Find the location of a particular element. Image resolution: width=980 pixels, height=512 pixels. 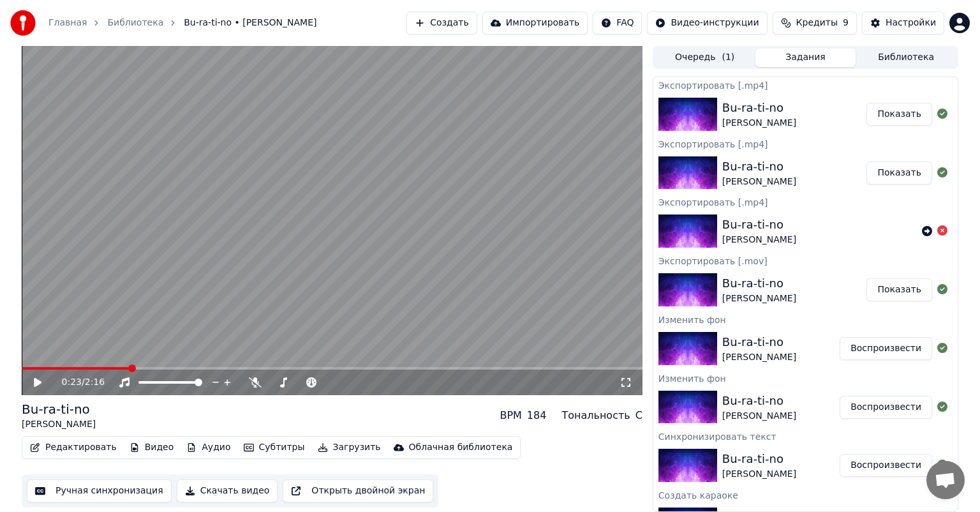

button: Кредиты9 is located at coordinates (815, 23).